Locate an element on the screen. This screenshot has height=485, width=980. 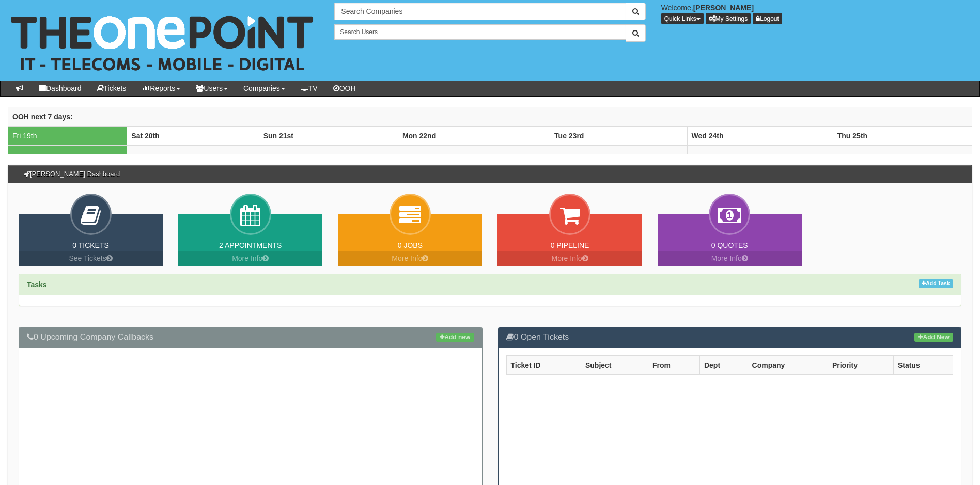
a: Add New is located at coordinates (934, 338).